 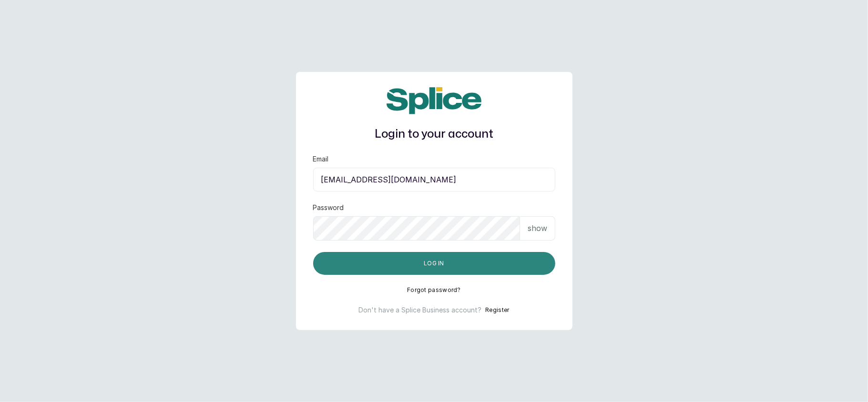 I want to click on p: show, so click(x=537, y=228).